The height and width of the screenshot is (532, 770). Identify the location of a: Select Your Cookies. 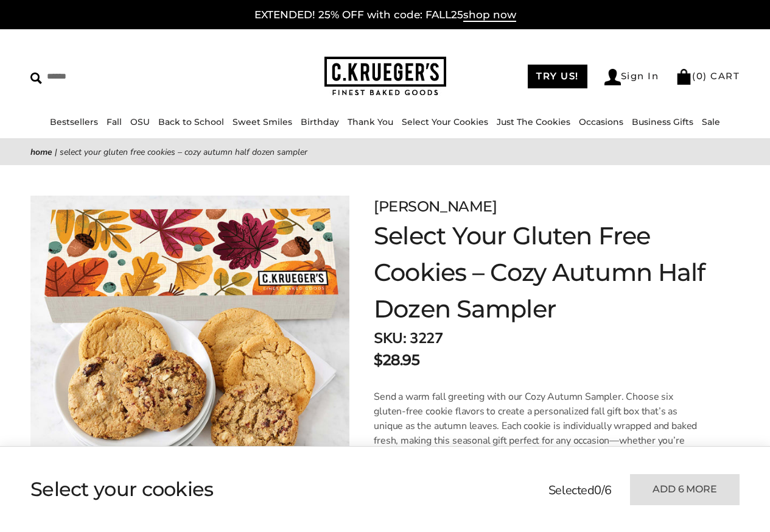
(445, 122).